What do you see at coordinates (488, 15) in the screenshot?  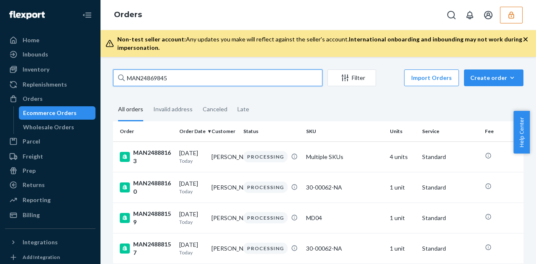 I see `button: Open account menu` at bounding box center [488, 15].